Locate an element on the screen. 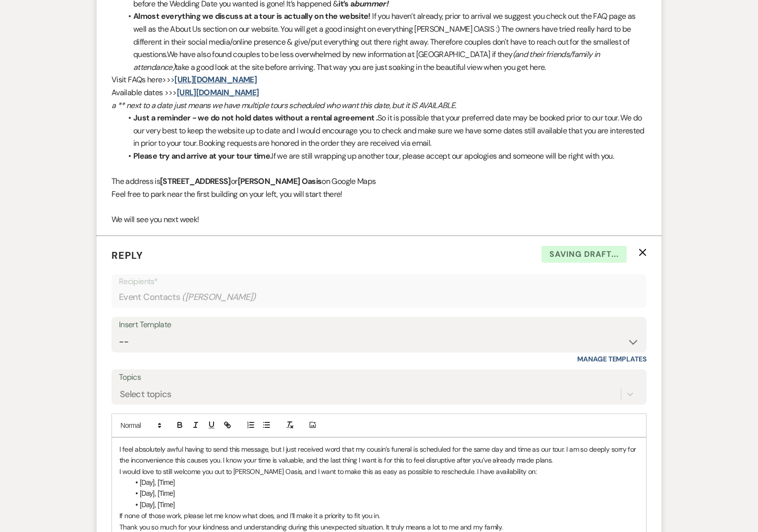 The height and width of the screenshot is (532, 758). p: Recipients* is located at coordinates (379, 281).